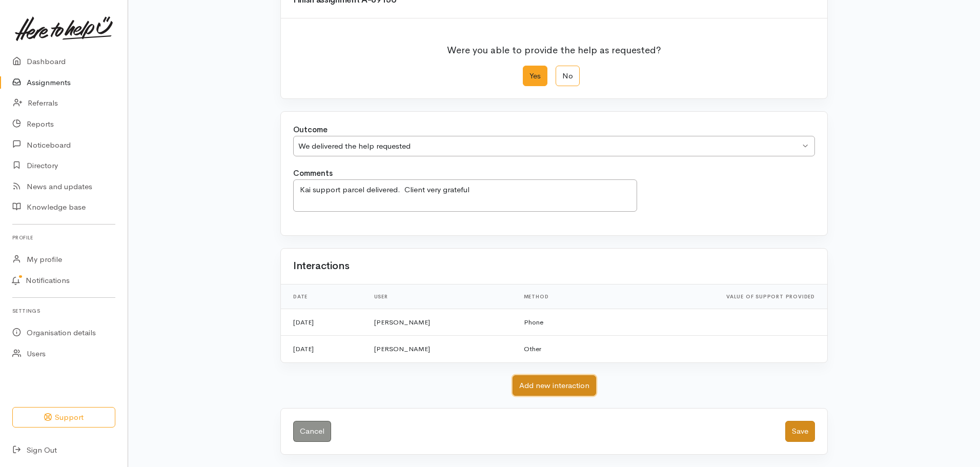 The width and height of the screenshot is (980, 467). What do you see at coordinates (323, 297) in the screenshot?
I see `th: Date` at bounding box center [323, 297].